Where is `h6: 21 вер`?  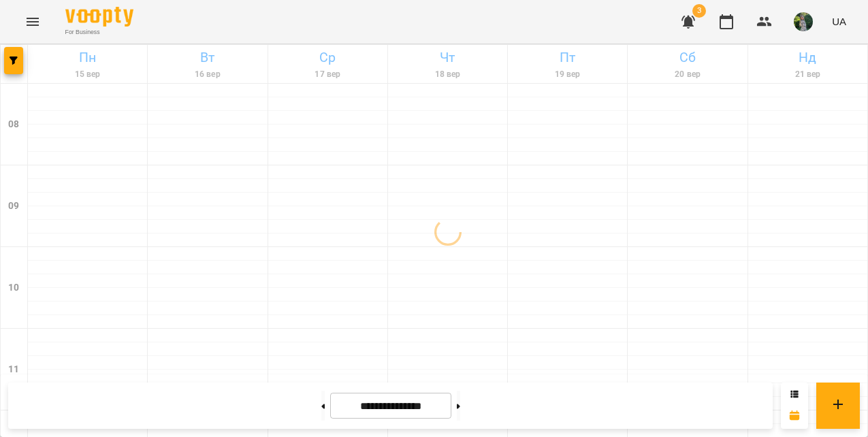 h6: 21 вер is located at coordinates (807, 74).